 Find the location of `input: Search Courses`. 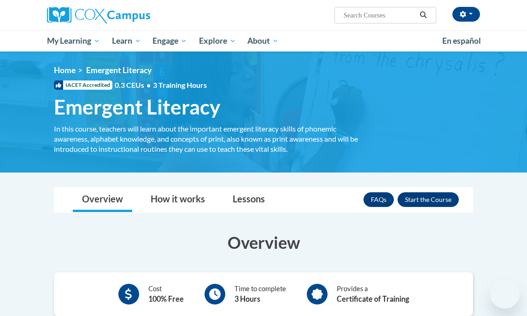

input: Search Courses is located at coordinates (380, 15).